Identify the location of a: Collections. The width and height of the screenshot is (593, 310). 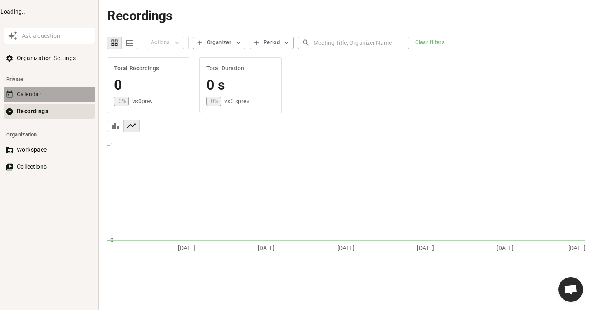
(49, 167).